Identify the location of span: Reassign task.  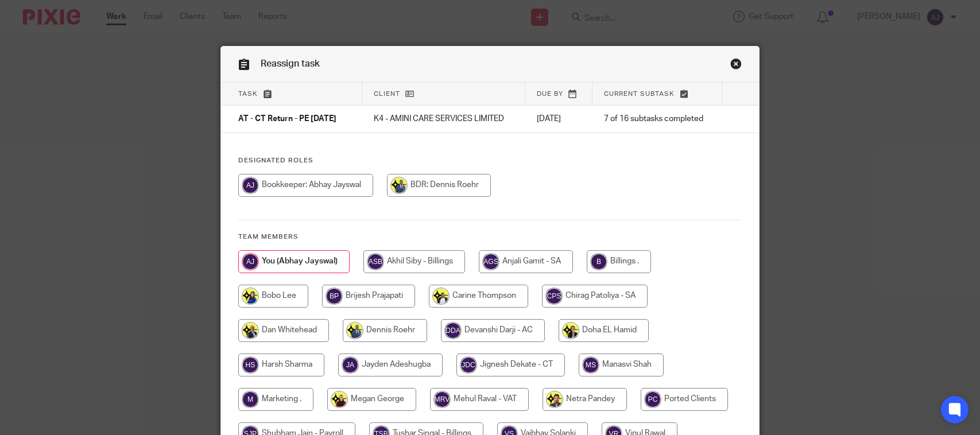
(290, 64).